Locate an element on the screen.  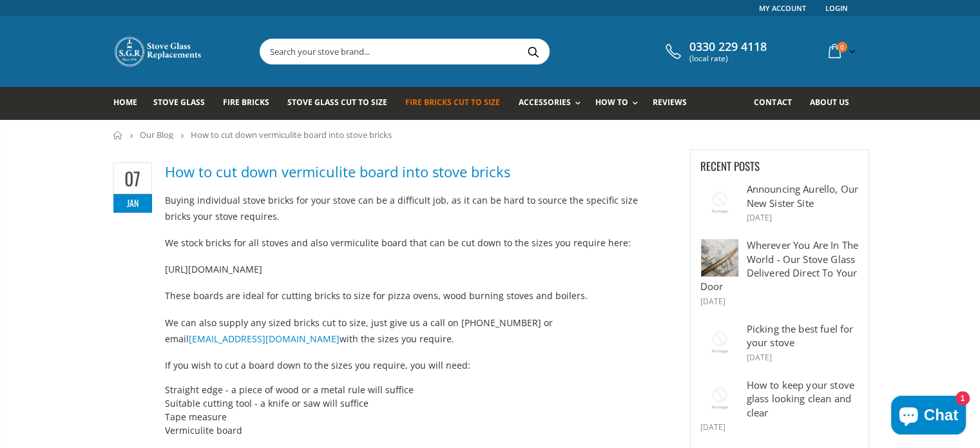
span: How To is located at coordinates (612, 102).